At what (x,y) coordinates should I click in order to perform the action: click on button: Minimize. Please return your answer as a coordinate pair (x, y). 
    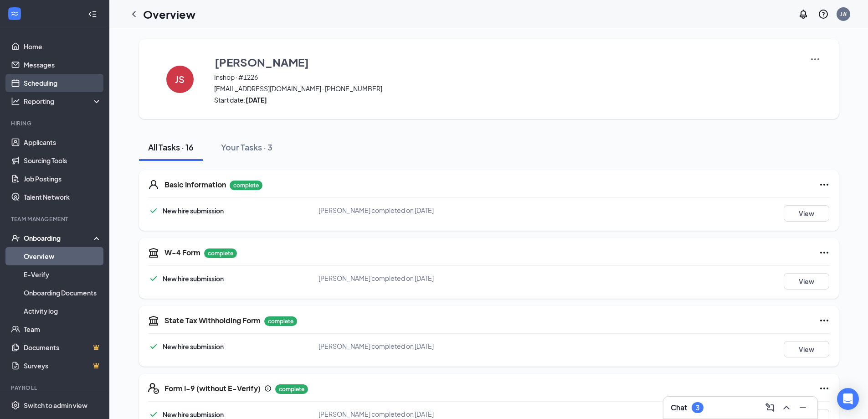
    Looking at the image, I should click on (803, 407).